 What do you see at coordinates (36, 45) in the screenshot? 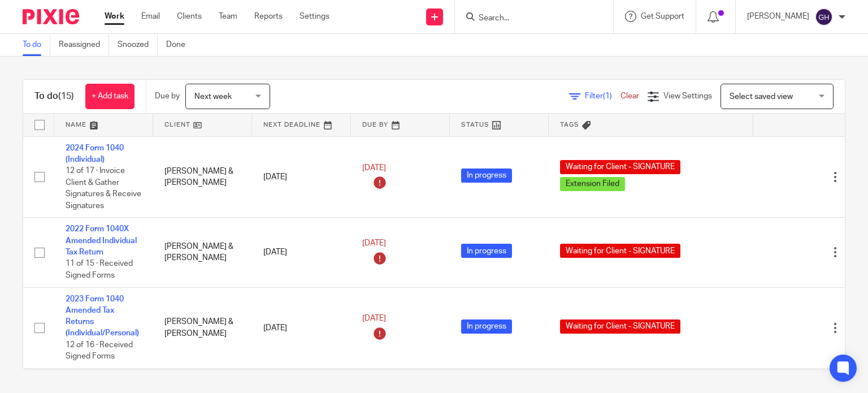
I see `a: To do` at bounding box center [36, 45].